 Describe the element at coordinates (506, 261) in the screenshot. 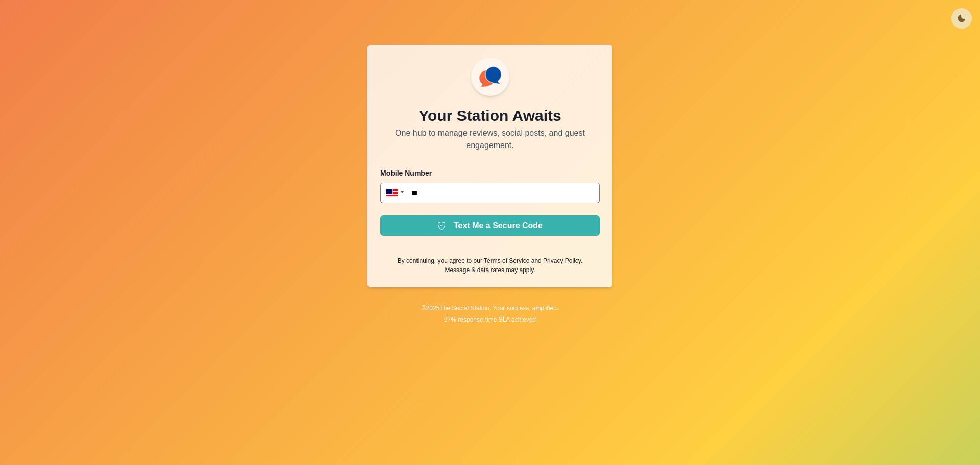

I see `a: Terms of Service` at that location.